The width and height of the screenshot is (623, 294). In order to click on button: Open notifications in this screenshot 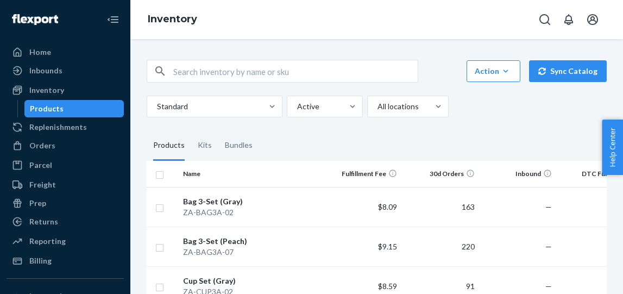, I will do `click(569, 20)`.